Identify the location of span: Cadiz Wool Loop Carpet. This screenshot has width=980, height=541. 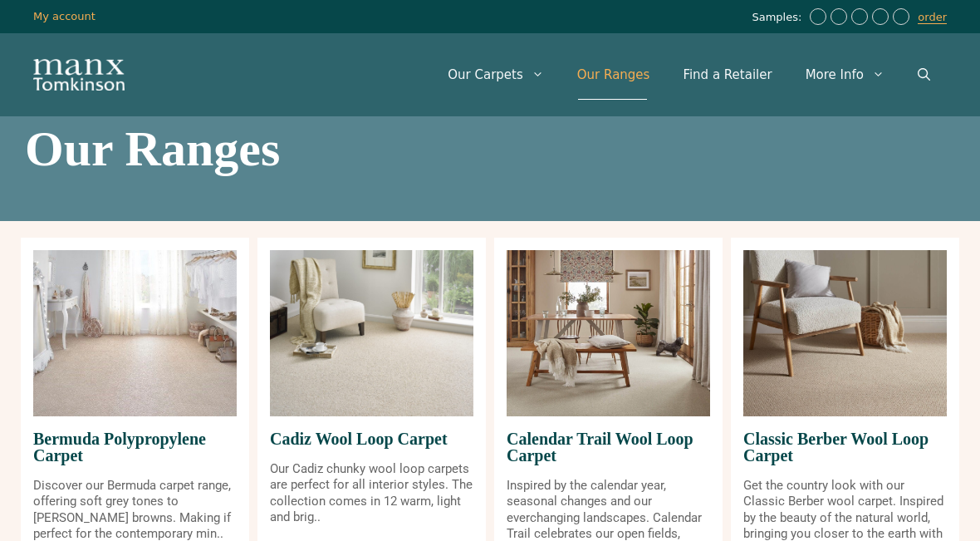
(371, 439).